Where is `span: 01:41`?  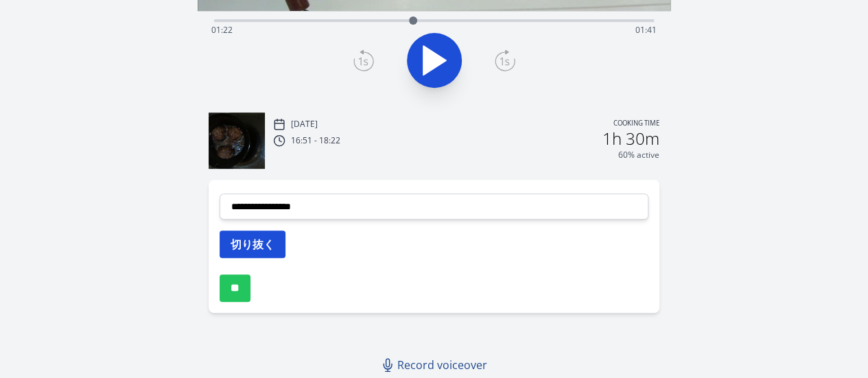
span: 01:41 is located at coordinates (646, 29).